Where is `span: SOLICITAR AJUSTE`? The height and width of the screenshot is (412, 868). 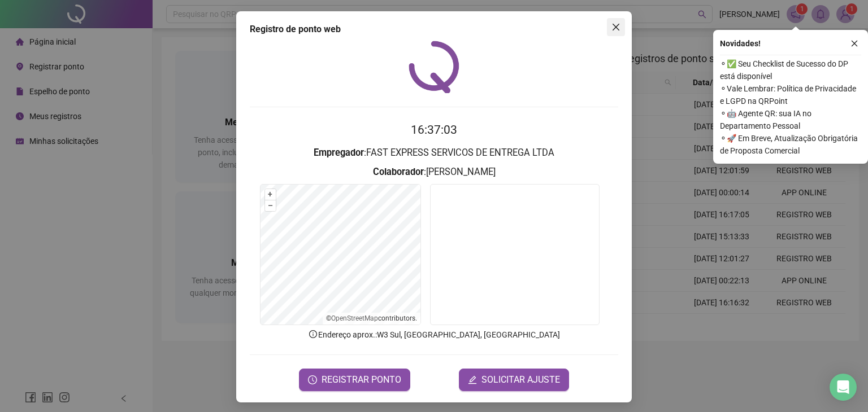 span: SOLICITAR AJUSTE is located at coordinates (521, 380).